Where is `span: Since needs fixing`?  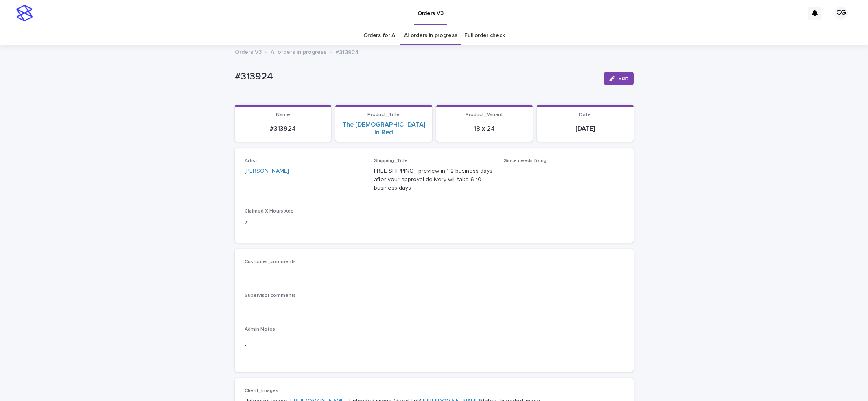 span: Since needs fixing is located at coordinates (525, 161).